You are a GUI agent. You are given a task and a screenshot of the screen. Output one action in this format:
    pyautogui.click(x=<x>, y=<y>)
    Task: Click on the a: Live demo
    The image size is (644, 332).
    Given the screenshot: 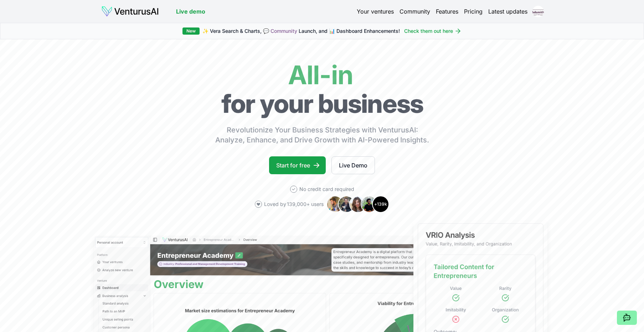 What is the action you would take?
    pyautogui.click(x=190, y=11)
    